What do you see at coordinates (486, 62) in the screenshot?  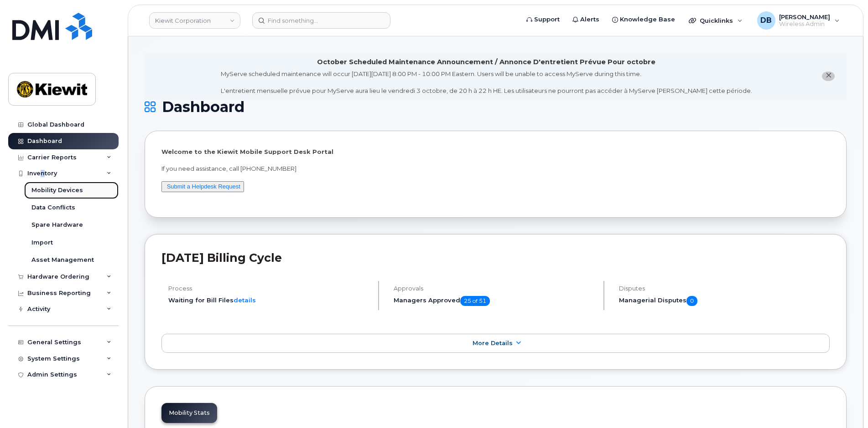 I see `div: October Scheduled Maintenance Announcement / Annonce D'entretient Prévue Pour octobre` at bounding box center [486, 62].